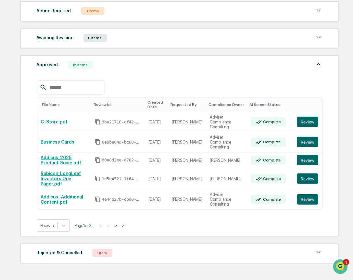 Image resolution: width=353 pixels, height=280 pixels. What do you see at coordinates (121, 160) in the screenshot?
I see `span: d0a8d2ee-d782-48c2-8c42-7116931bc2ae` at bounding box center [121, 160].